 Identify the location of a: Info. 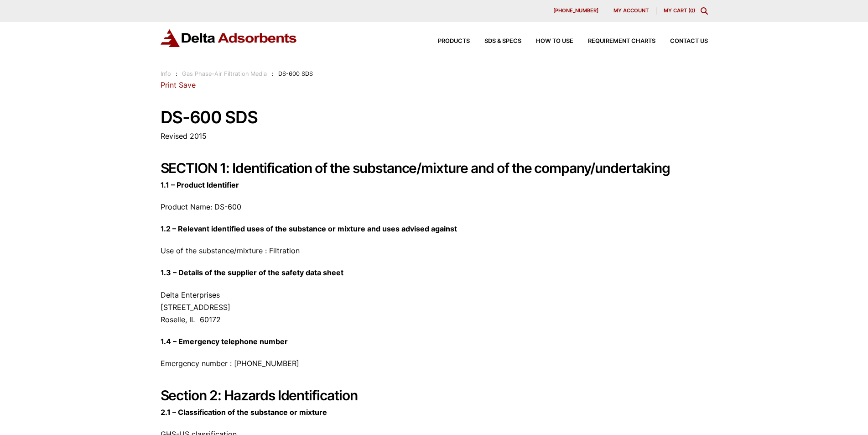
(165, 73).